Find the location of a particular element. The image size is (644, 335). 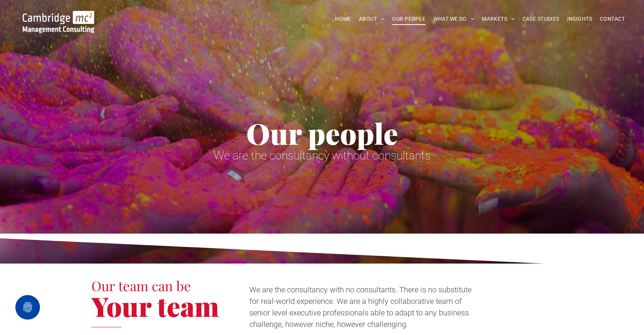

span: Our team can be is located at coordinates (141, 286).